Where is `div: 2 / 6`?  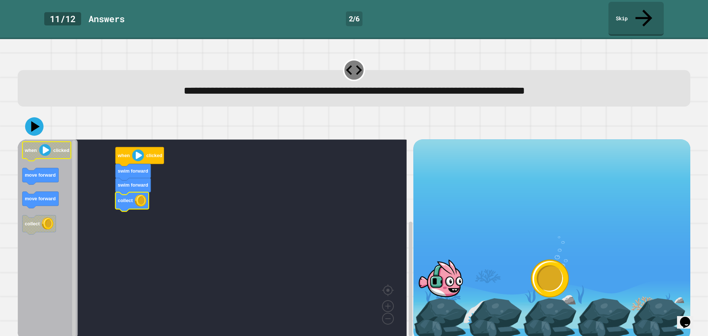
div: 2 / 6 is located at coordinates (354, 19).